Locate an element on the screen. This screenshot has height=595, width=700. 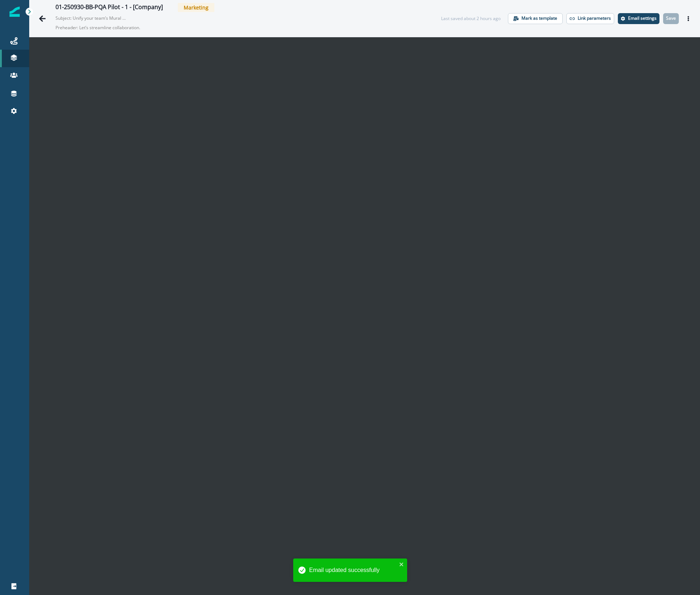
button: Mark as template is located at coordinates (536, 19).